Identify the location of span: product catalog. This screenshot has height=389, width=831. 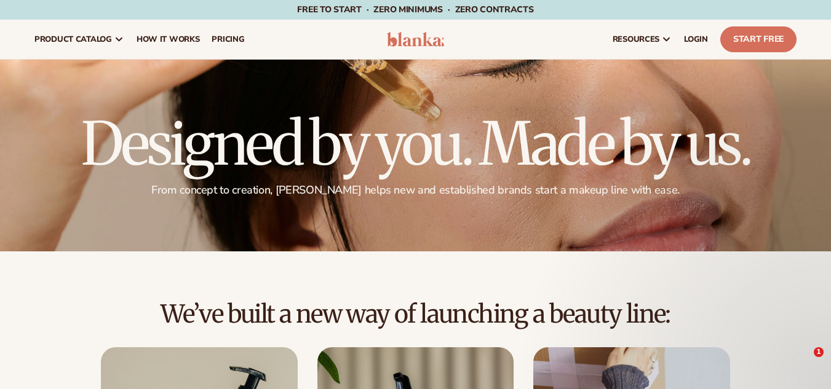
(73, 39).